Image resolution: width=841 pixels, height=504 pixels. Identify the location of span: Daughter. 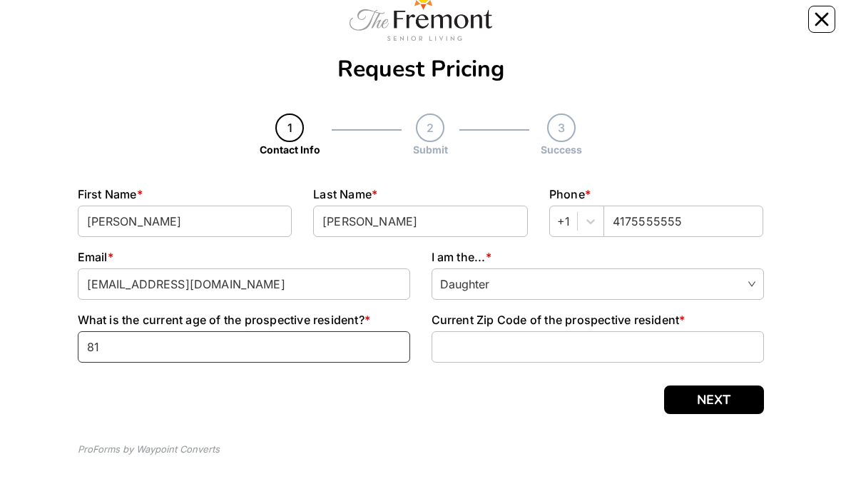
(598, 284).